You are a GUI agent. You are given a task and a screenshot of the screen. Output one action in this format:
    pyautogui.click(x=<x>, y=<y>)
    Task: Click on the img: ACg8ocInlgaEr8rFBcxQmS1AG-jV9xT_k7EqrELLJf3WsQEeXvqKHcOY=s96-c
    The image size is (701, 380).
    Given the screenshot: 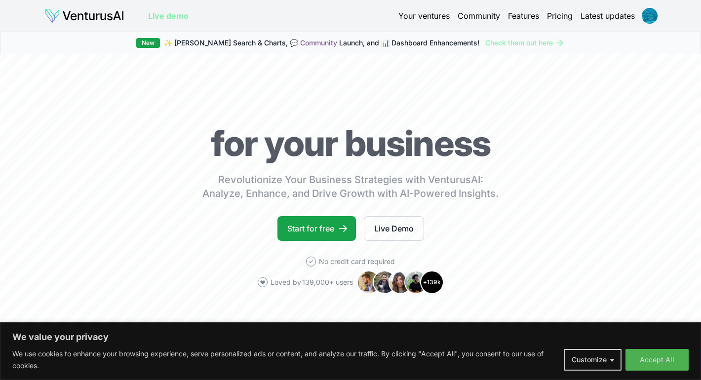 What is the action you would take?
    pyautogui.click(x=650, y=16)
    